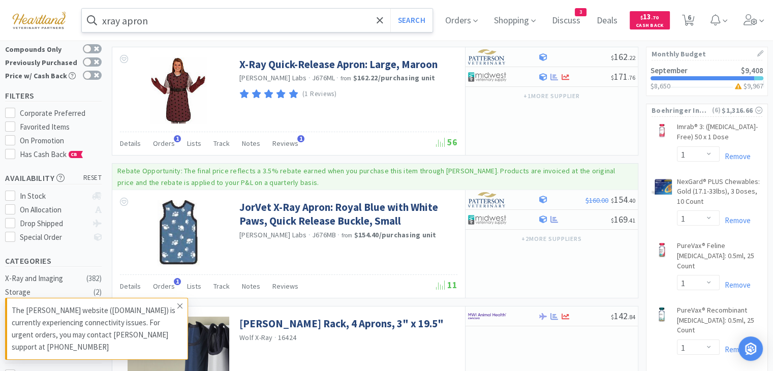 Image resolution: width=773 pixels, height=371 pixels. Describe the element at coordinates (53, 223) in the screenshot. I see `div: Drop Shipped` at that location.